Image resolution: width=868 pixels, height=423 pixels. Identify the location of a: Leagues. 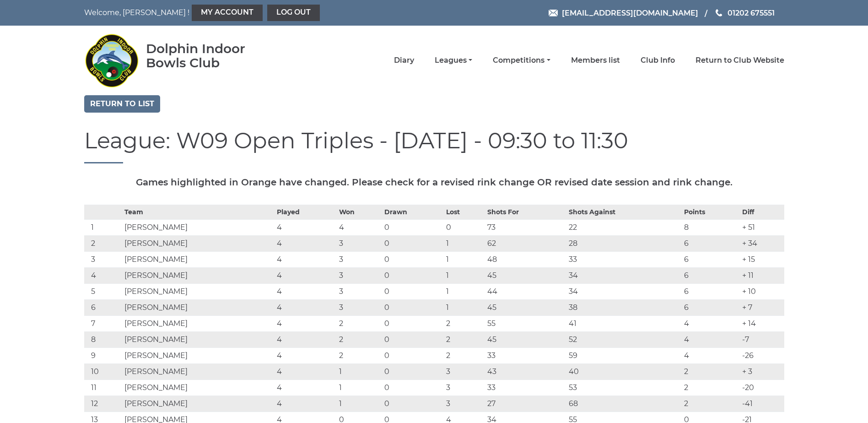
(454, 60).